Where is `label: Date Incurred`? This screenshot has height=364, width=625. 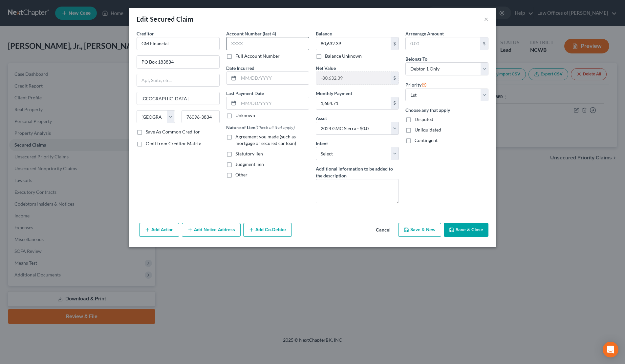
label: Date Incurred is located at coordinates (240, 68).